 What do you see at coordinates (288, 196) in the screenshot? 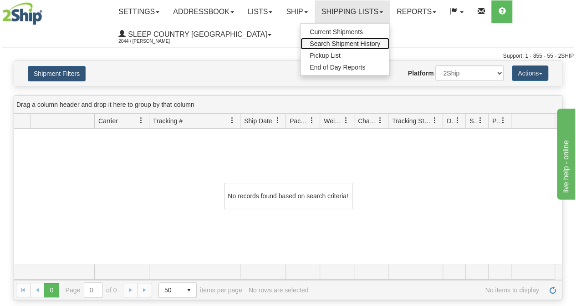
I see `div: No records found based on search criteria!` at bounding box center [288, 196].